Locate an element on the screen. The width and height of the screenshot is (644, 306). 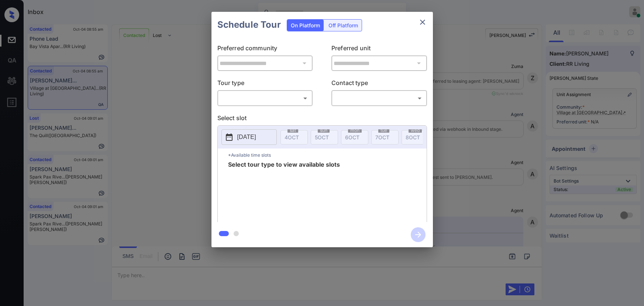
p: Preferred community is located at coordinates (265, 49).